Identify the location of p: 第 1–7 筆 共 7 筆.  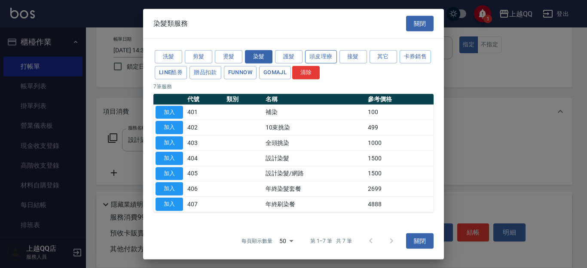
(331, 241).